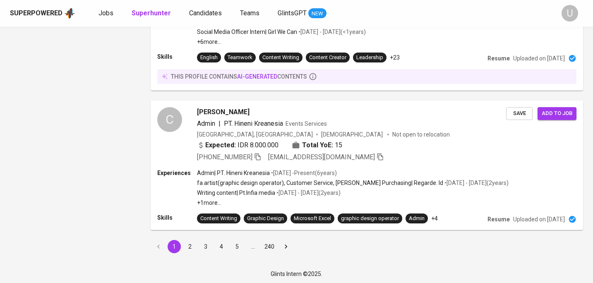 The width and height of the screenshot is (593, 283). Describe the element at coordinates (206, 123) in the screenshot. I see `span: Admin` at that location.